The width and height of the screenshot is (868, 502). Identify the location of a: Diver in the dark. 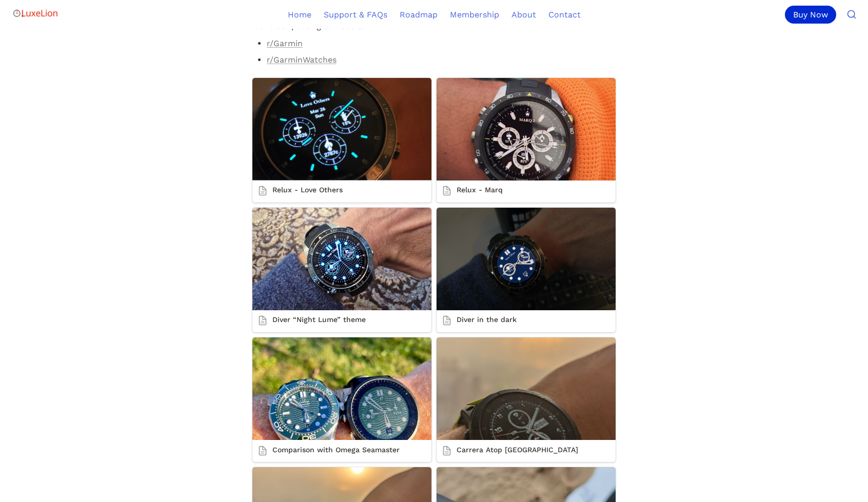
(526, 270).